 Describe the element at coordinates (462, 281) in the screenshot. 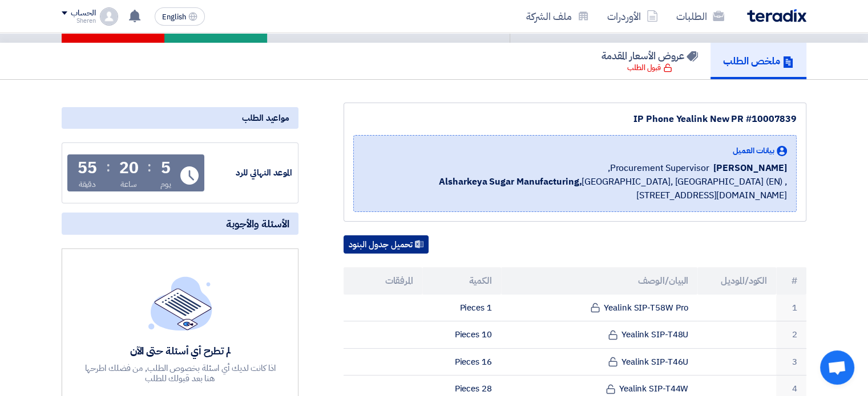

I see `th: الكمية` at that location.